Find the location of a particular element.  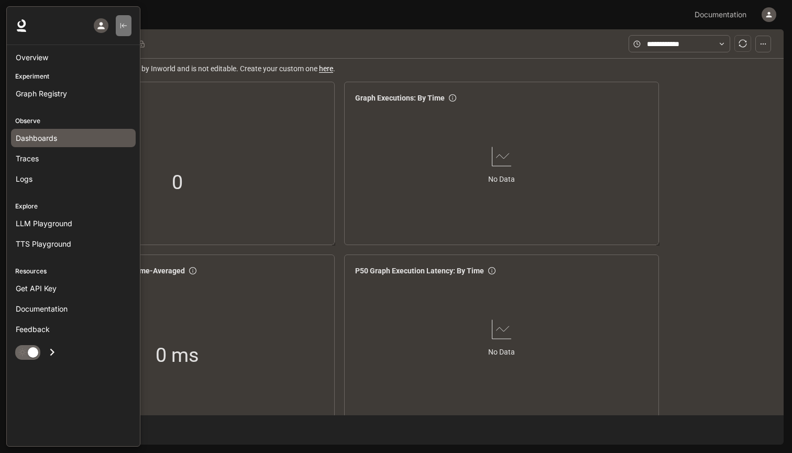

span: P50 Graph Execution Latency: By Time is located at coordinates (420, 271).